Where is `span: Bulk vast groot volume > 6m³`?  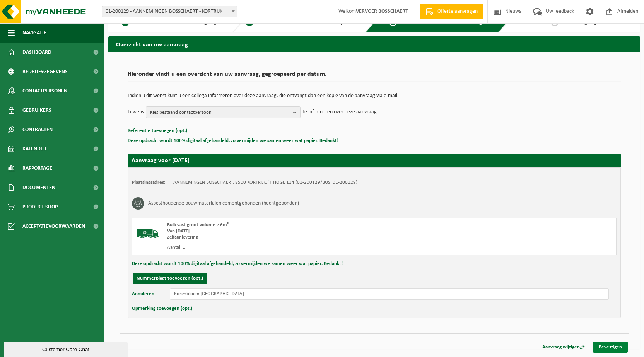
span: Bulk vast groot volume > 6m³ is located at coordinates (198, 225).